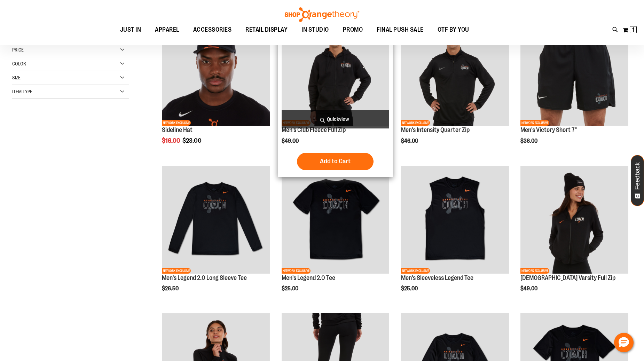 The height and width of the screenshot is (361, 644). I want to click on span: Color, so click(19, 64).